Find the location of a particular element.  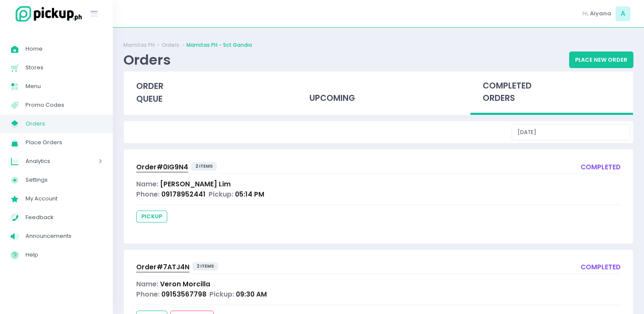

div: completed orders is located at coordinates (552, 93).